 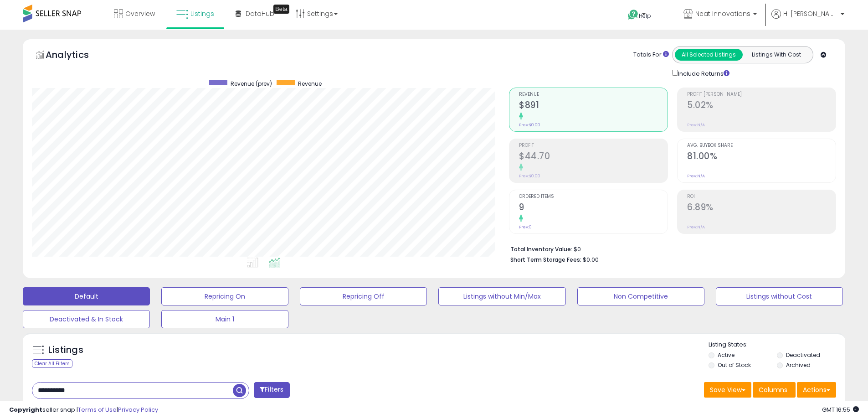 I want to click on b: Short Term Storage Fees:, so click(x=546, y=259).